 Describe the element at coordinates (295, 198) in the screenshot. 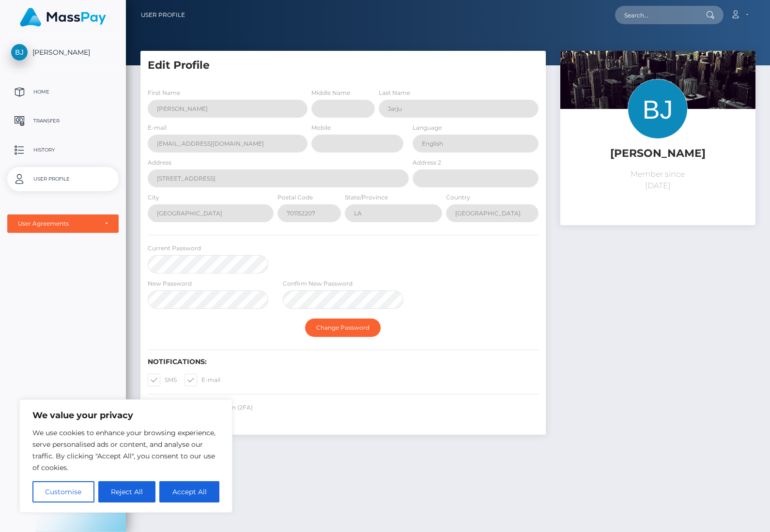

I see `label: Postal Code` at that location.